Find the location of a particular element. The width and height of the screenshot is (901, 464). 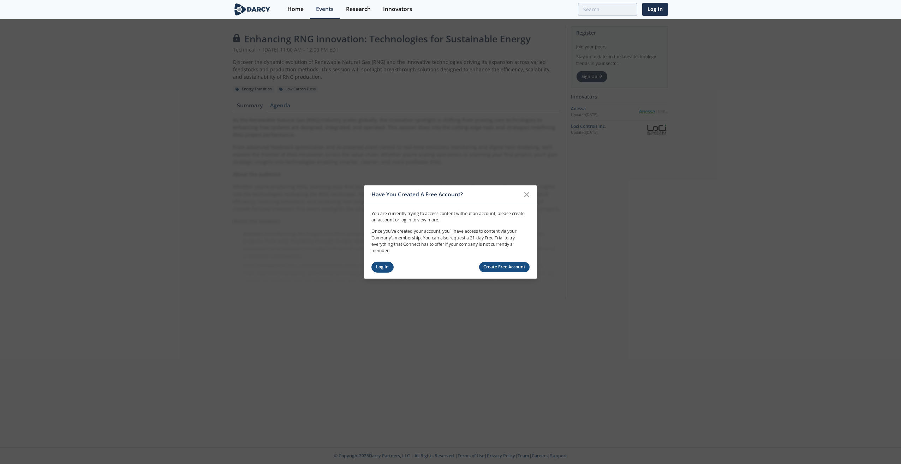

p: Once you’ve created your account, you’ll have access to content via your Company’s membership. Yo... is located at coordinates (450, 241).